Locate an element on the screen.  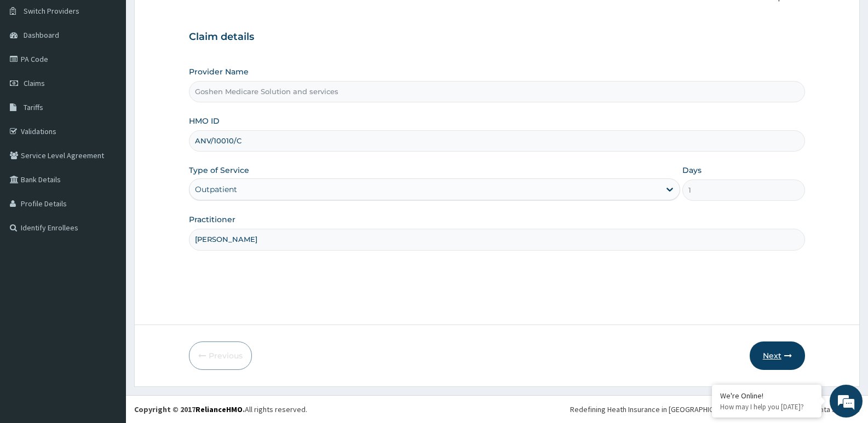
span: We're online! is located at coordinates (107, 193).